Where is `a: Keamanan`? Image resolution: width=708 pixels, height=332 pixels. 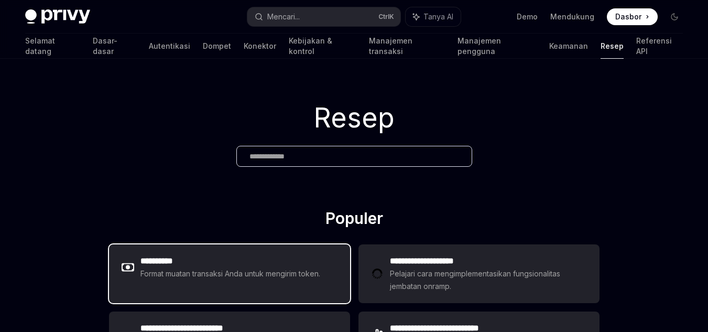
a: Keamanan is located at coordinates (569, 46).